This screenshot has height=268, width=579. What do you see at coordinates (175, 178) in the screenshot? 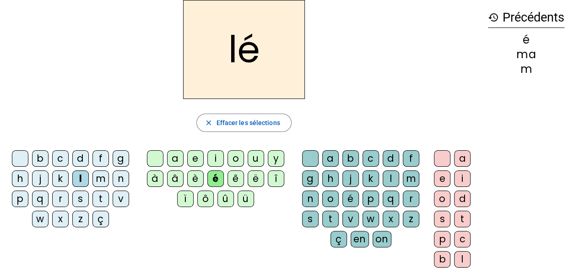
I see `div: â` at bounding box center [175, 178].